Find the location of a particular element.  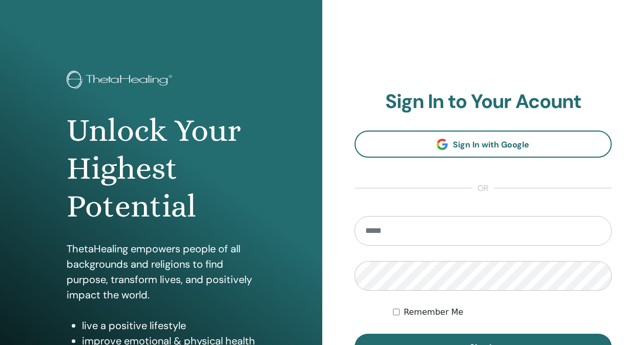

h1: Unlock Your Highest Potential is located at coordinates (160, 169).